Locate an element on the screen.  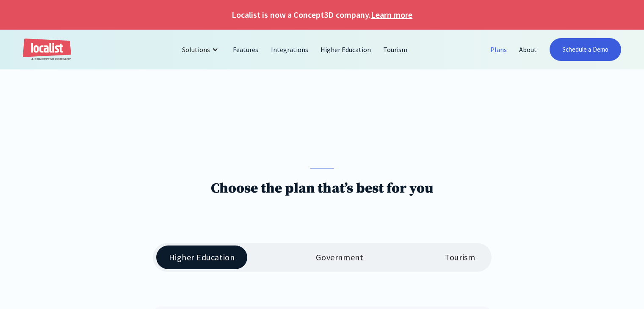
h1: Choose the plan that’s best for you is located at coordinates (322, 189).